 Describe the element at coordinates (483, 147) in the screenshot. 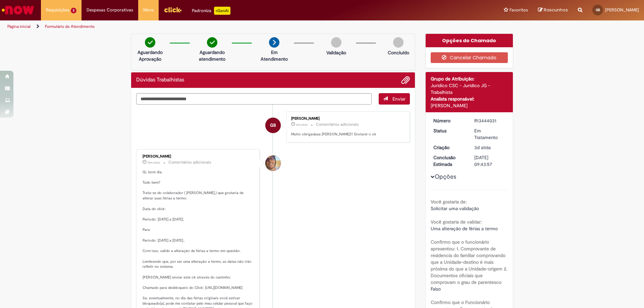

I see `span: 3d atrás` at that location.